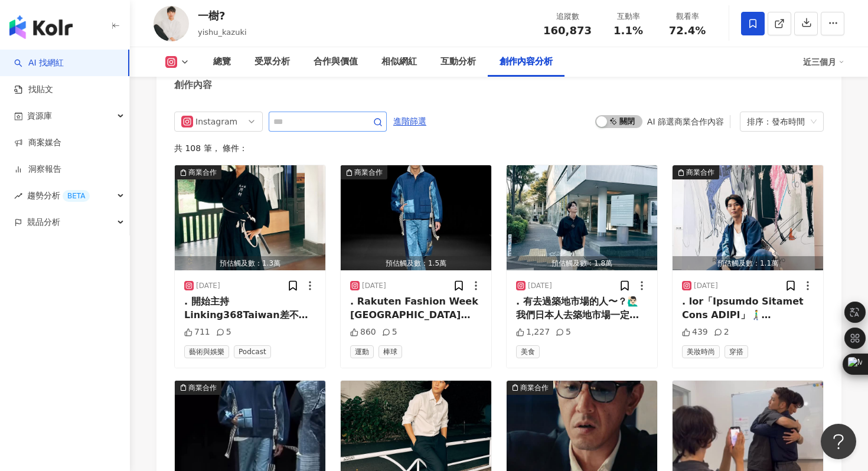 Image resolution: width=868 pixels, height=471 pixels. Describe the element at coordinates (687, 16) in the screenshot. I see `div: 觀看率` at that location.